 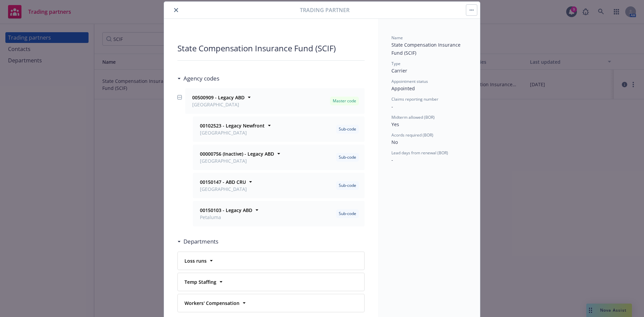 I want to click on strong: Temp Staffing, so click(x=200, y=282).